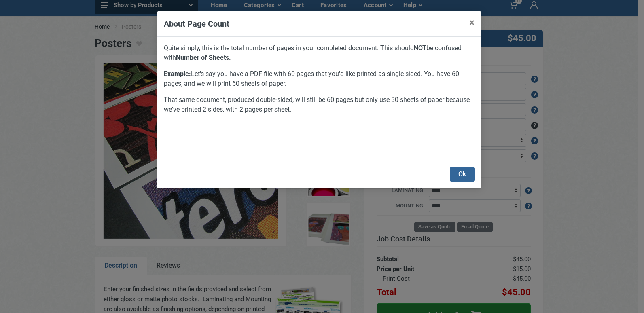 The height and width of the screenshot is (313, 644). What do you see at coordinates (196, 24) in the screenshot?
I see `h5: About Page Count` at bounding box center [196, 24].